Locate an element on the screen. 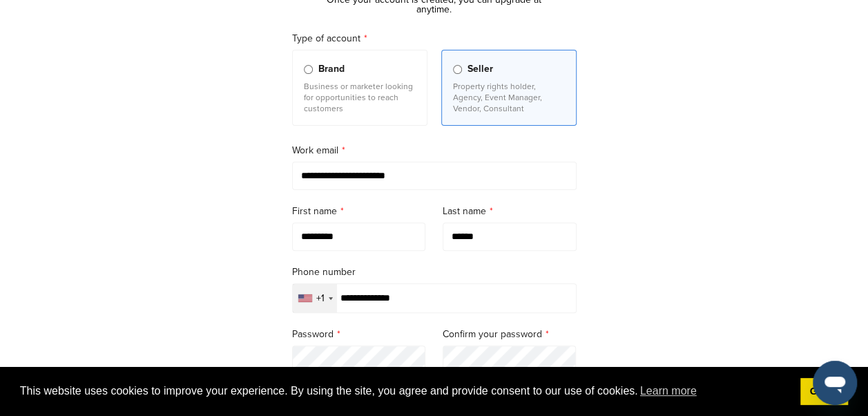 This screenshot has width=868, height=416. a: learn more about cookies is located at coordinates (668, 391).